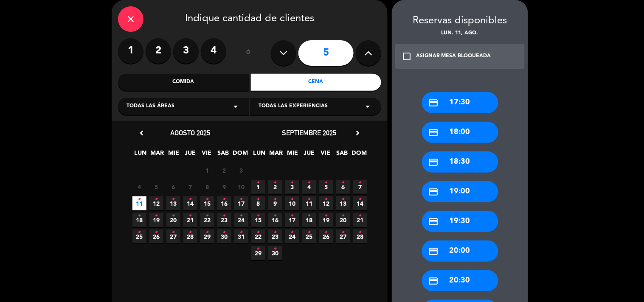  I want to click on span: VIE, so click(207, 155).